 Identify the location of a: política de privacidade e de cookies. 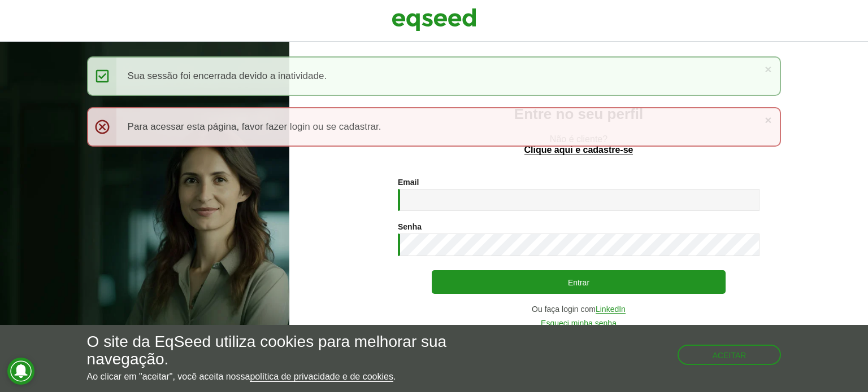
(322, 378).